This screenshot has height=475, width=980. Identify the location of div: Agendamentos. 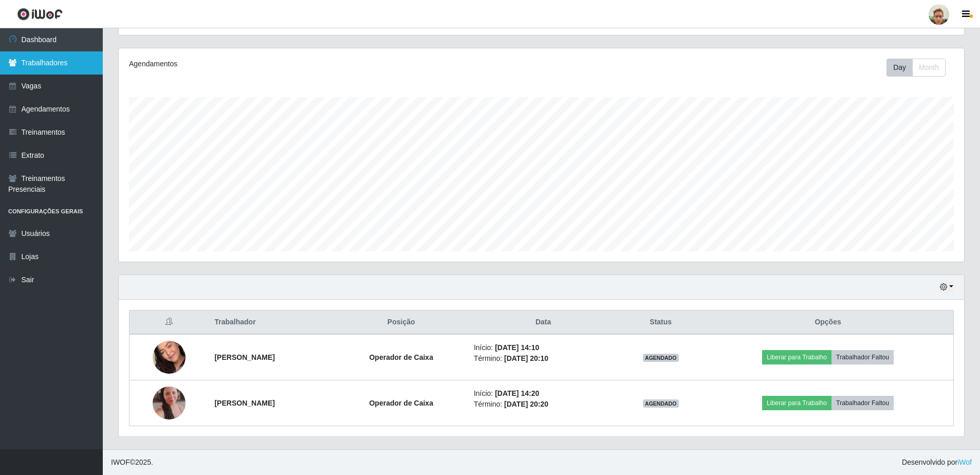
(296, 64).